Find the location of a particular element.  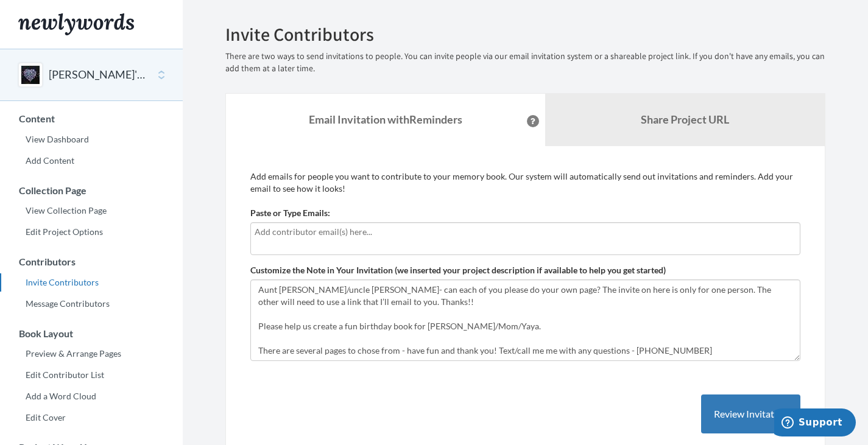

h2: Invite Contributors is located at coordinates (525, 34).